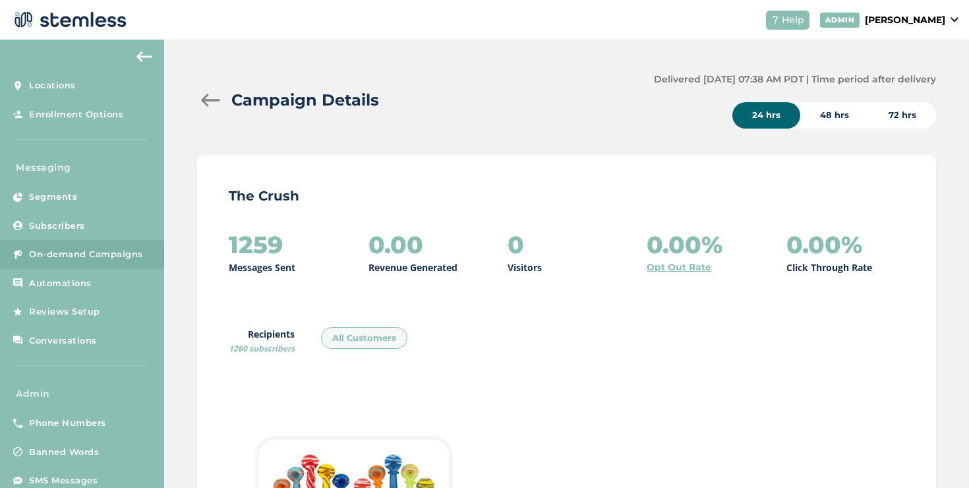  What do you see at coordinates (364, 338) in the screenshot?
I see `div: All Customers` at bounding box center [364, 338].